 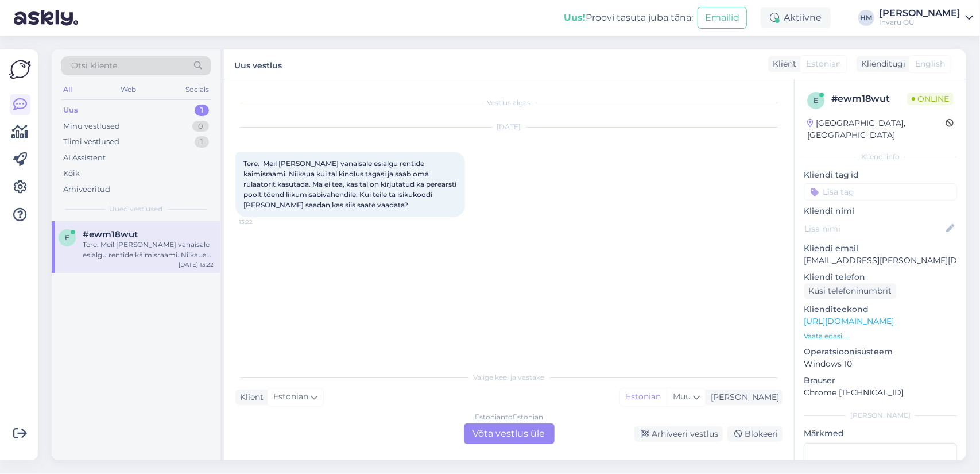 What do you see at coordinates (85, 158) in the screenshot?
I see `div: AI Assistent` at bounding box center [85, 158].